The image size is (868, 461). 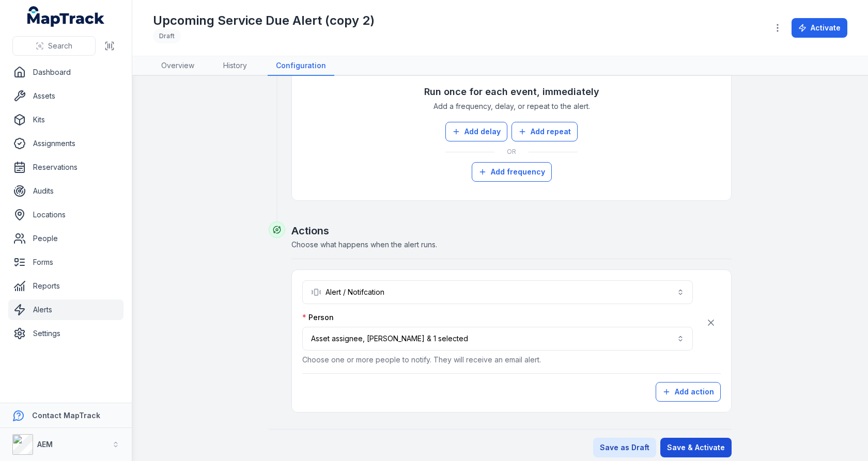 I want to click on span: Search, so click(x=60, y=46).